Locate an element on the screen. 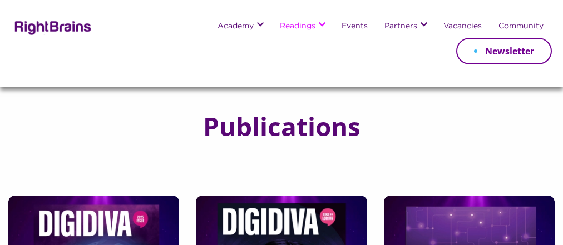 The height and width of the screenshot is (245, 563). h1: Publications is located at coordinates (281, 127).